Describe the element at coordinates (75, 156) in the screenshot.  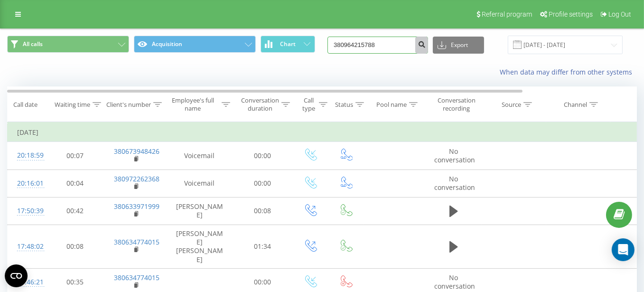
I see `td: 00:07` at that location.